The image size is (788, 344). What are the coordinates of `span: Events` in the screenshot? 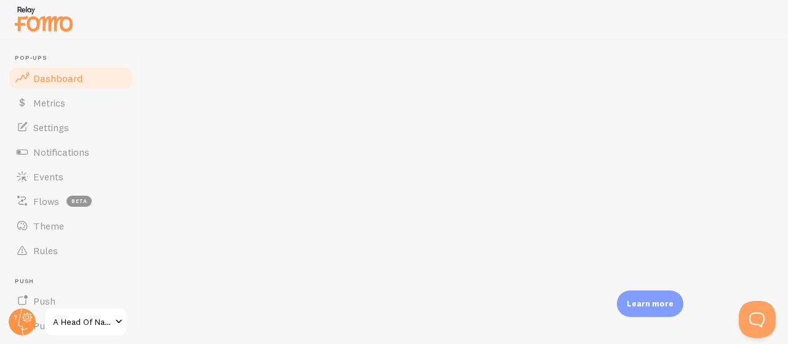 It's located at (48, 177).